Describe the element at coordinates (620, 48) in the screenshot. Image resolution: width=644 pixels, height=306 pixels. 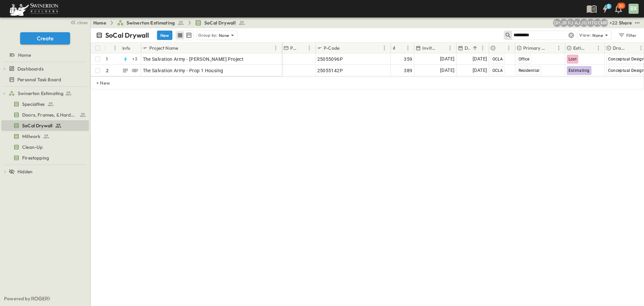
I see `p: Drawing Status` at that location.